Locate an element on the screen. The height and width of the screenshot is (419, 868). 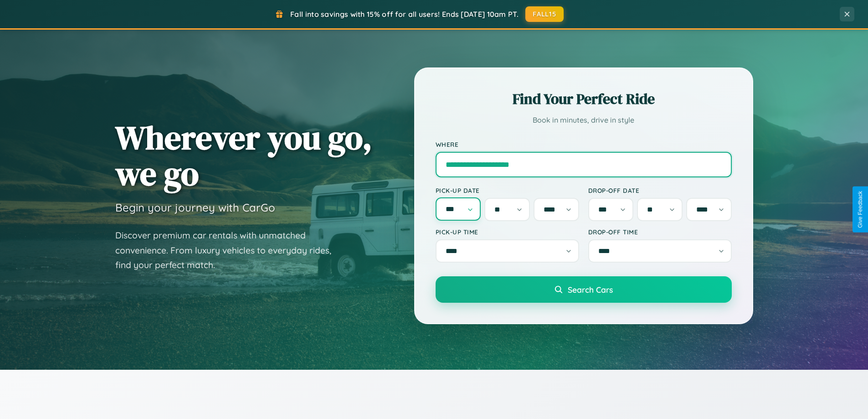
h2: Find Your Perfect Ride is located at coordinates (584, 99).